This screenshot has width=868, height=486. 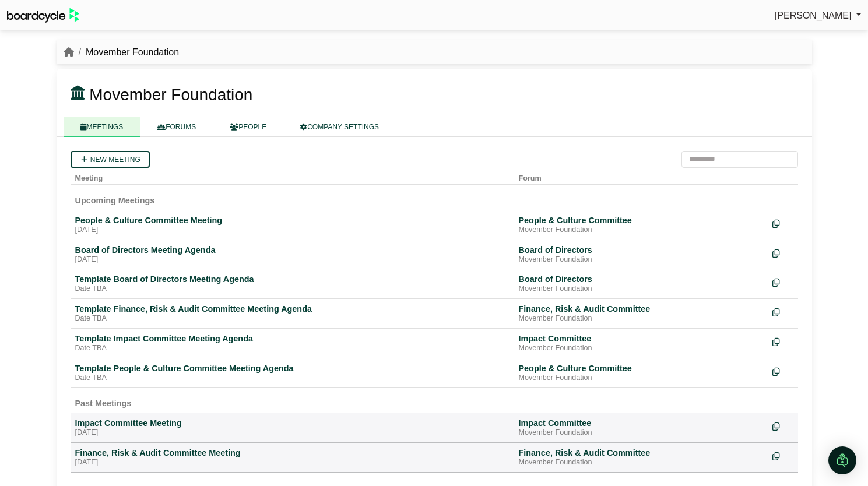 I want to click on div: People & Culture Committee Meeting, so click(x=292, y=220).